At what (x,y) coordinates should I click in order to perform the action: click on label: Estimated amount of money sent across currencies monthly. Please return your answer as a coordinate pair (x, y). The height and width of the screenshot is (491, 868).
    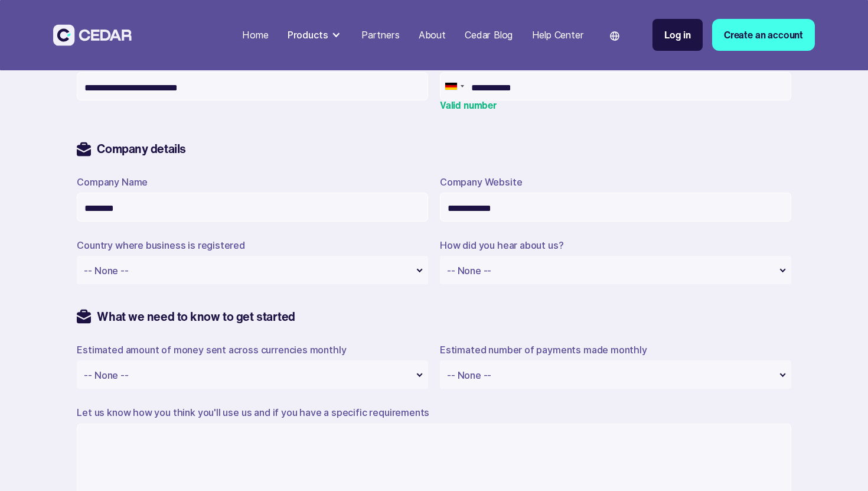
    Looking at the image, I should click on (211, 350).